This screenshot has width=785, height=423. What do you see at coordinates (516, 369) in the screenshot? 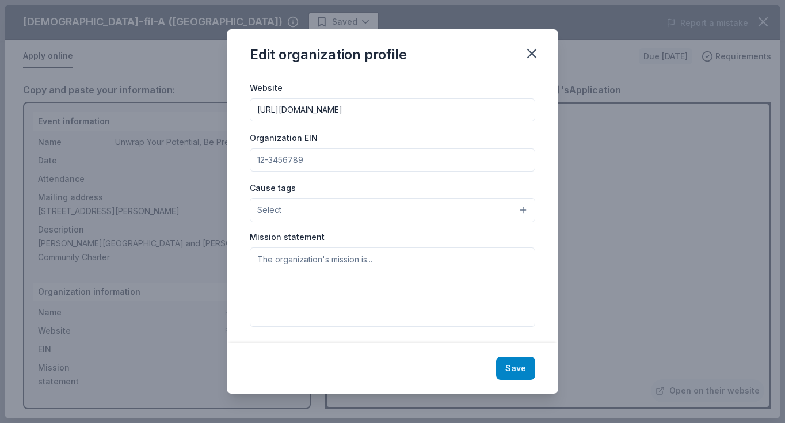
I see `button: Save` at bounding box center [516, 369].